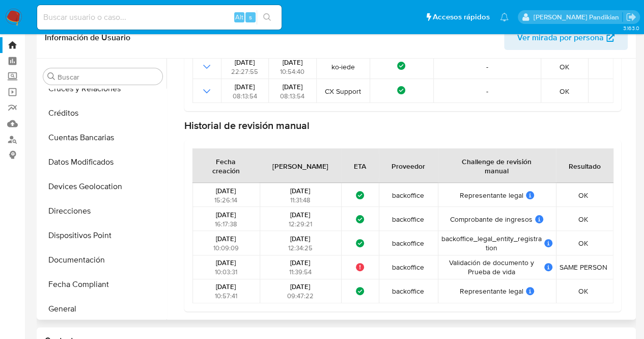 Image resolution: width=644 pixels, height=339 pixels. Describe the element at coordinates (504, 17) in the screenshot. I see `a: Notificaciones` at that location.